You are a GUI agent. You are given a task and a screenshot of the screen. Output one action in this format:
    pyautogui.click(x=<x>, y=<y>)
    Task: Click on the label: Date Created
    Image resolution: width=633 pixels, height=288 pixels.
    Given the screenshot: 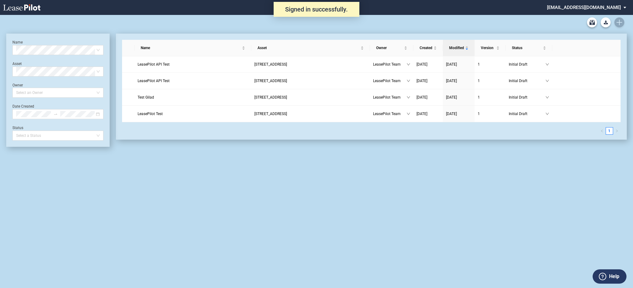 What is the action you would take?
    pyautogui.click(x=23, y=106)
    